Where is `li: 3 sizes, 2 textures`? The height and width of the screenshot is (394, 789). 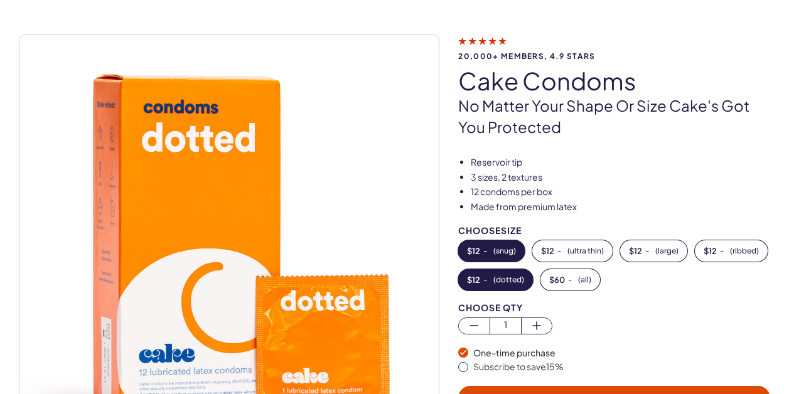
li: 3 sizes, 2 textures is located at coordinates (620, 178).